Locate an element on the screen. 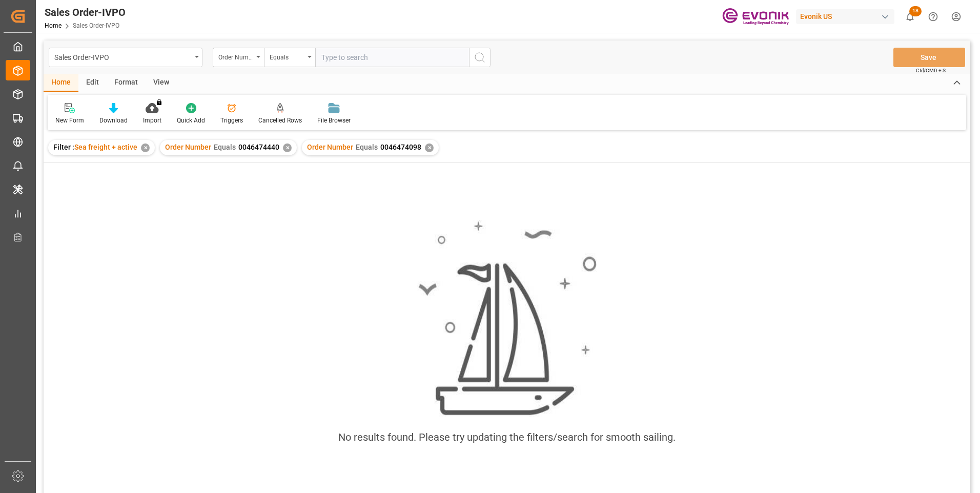 Image resolution: width=980 pixels, height=493 pixels. a: Home is located at coordinates (53, 25).